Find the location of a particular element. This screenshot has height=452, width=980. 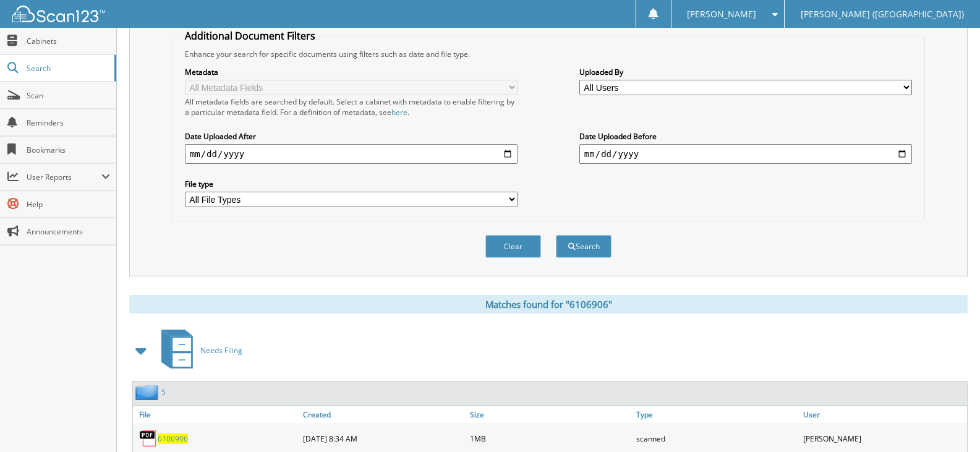

label: Date Uploaded Before is located at coordinates (746, 136).